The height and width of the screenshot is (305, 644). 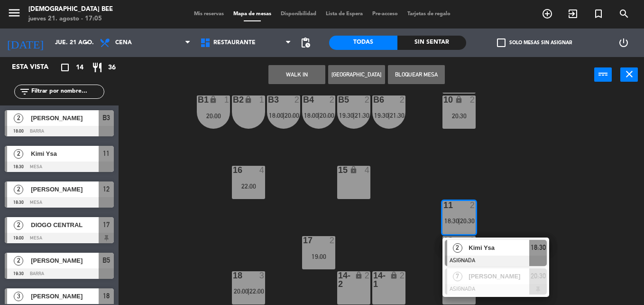 I want to click on div: B5, so click(x=338, y=100).